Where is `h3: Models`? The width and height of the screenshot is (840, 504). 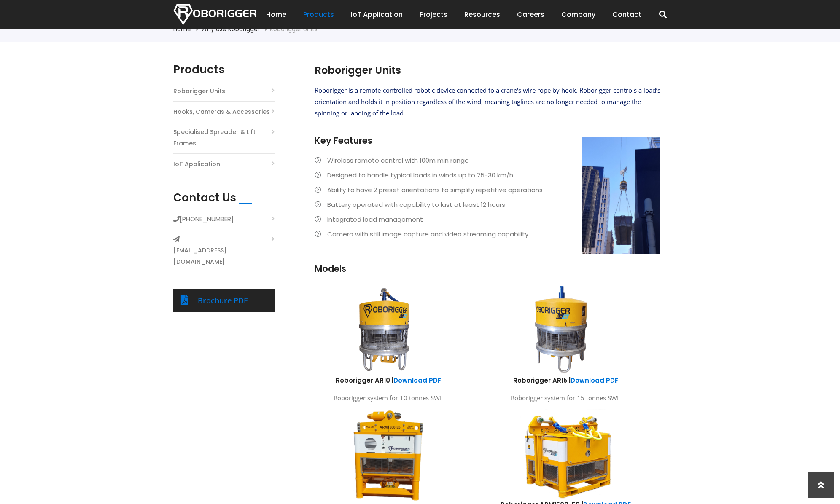 h3: Models is located at coordinates (487, 269).